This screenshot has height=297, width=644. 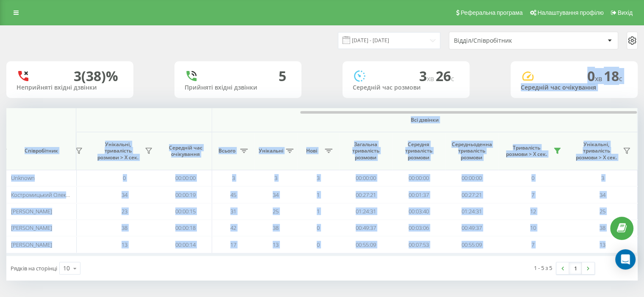 What do you see at coordinates (311, 151) in the screenshot?
I see `span: Нові` at bounding box center [311, 151].